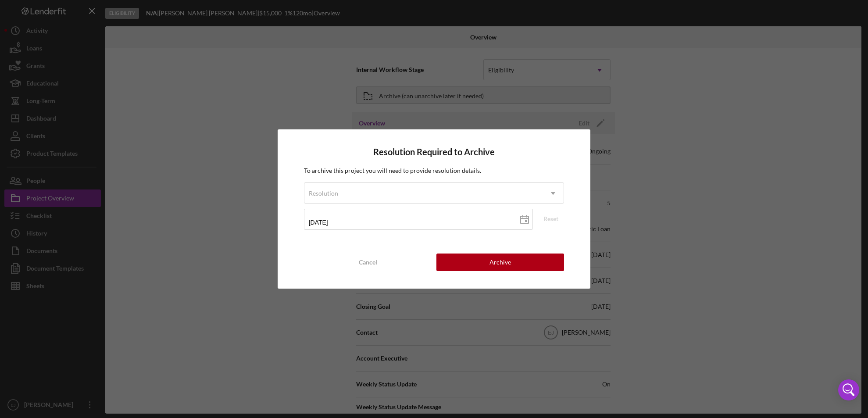  Describe the element at coordinates (434, 152) in the screenshot. I see `h4: Resolution Required to Archive` at that location.